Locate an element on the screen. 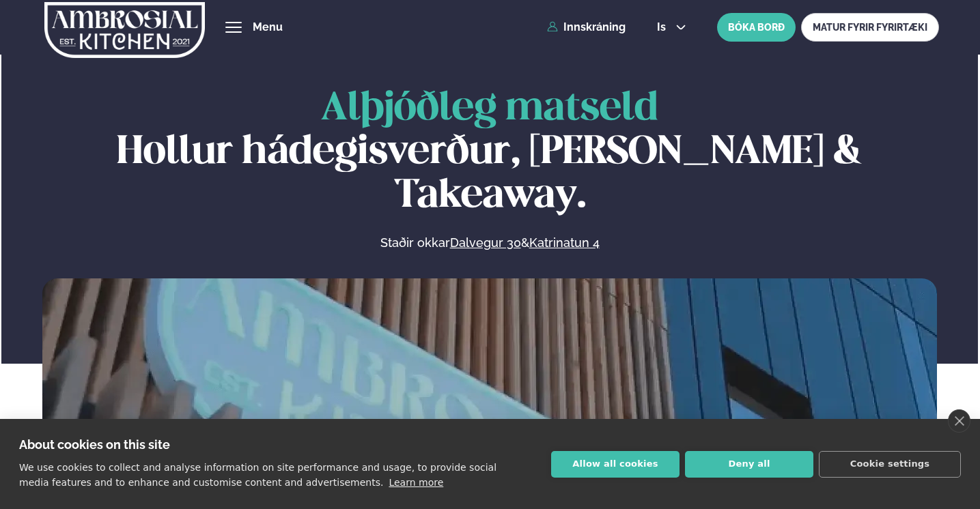  button: is is located at coordinates (671, 27).